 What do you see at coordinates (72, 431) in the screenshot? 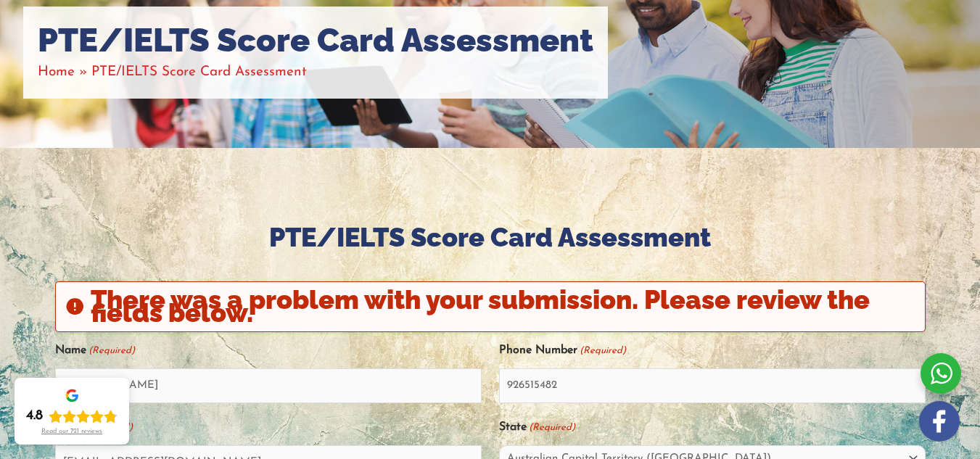
I see `div: Read our 721 reviews` at bounding box center [72, 431].